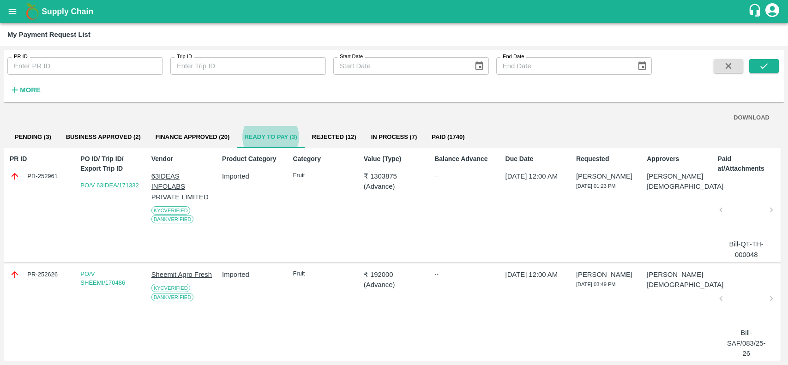 This screenshot has width=788, height=365. Describe the element at coordinates (103, 278) in the screenshot. I see `a: PO/V SHEEMI/170486` at that location.